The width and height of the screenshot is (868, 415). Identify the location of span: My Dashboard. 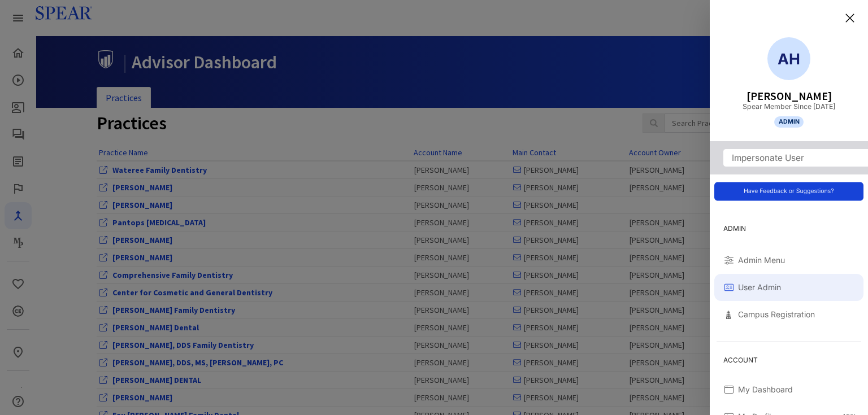
(797, 389).